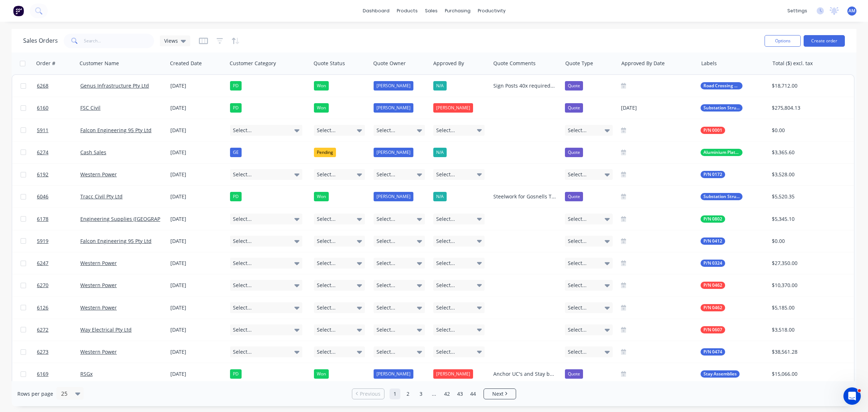 The width and height of the screenshot is (868, 412). Describe the element at coordinates (43, 352) in the screenshot. I see `span: 6273` at that location.